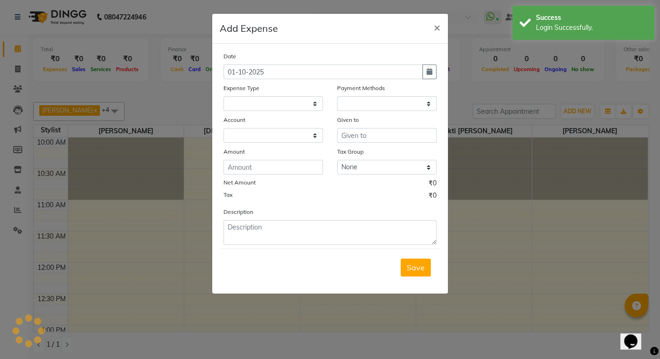 The height and width of the screenshot is (359, 660). Describe the element at coordinates (238, 212) in the screenshot. I see `label: Description` at that location.